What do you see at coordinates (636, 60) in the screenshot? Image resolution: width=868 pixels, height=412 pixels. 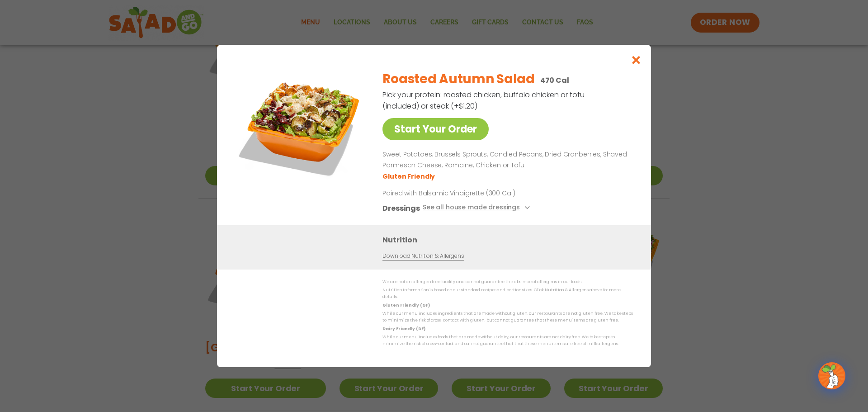 I see `button: Close modal` at bounding box center [636, 60].